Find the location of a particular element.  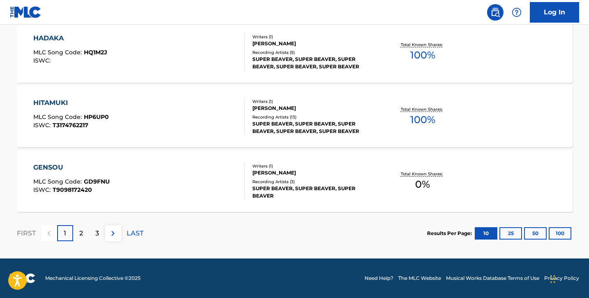

span: HP6UP0 is located at coordinates (96, 117).